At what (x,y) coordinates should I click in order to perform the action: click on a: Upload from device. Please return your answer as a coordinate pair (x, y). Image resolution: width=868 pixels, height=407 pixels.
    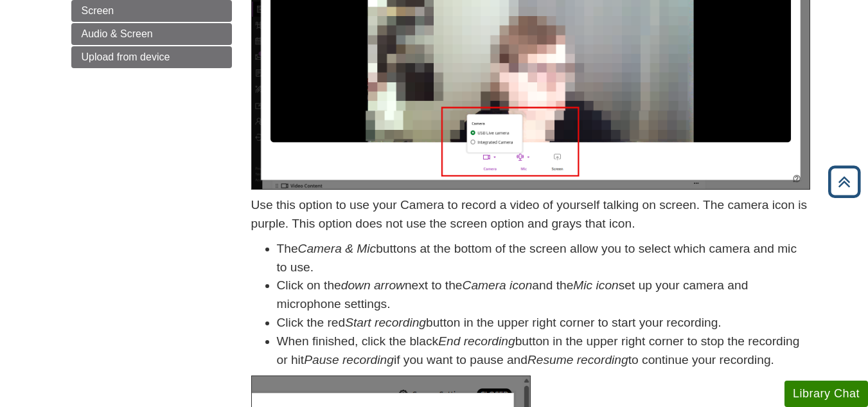
    Looking at the image, I should click on (152, 57).